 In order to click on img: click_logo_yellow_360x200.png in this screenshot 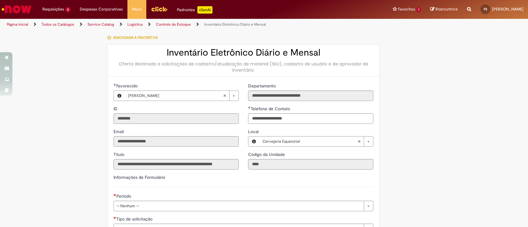, I will do `click(159, 9)`.